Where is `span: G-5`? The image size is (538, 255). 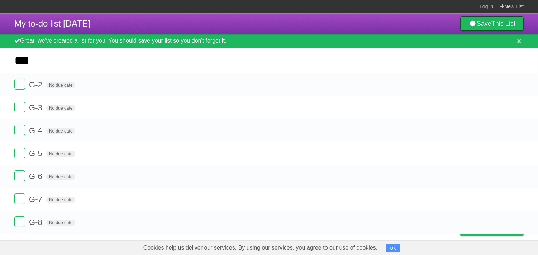
span: G-5 is located at coordinates (37, 153).